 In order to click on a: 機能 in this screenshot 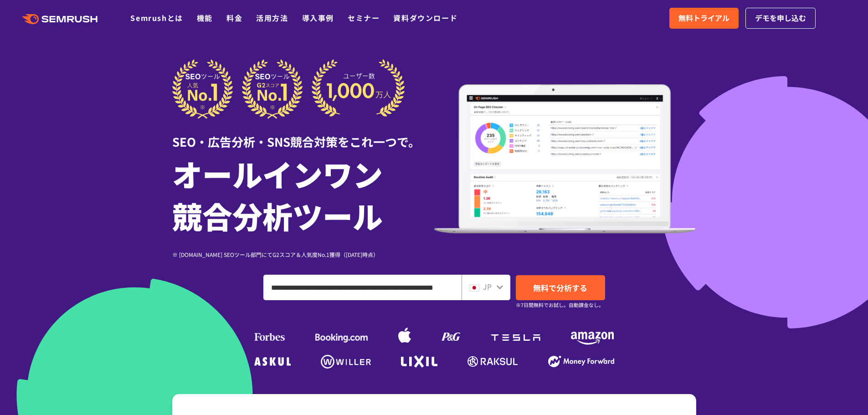, I will do `click(205, 18)`.